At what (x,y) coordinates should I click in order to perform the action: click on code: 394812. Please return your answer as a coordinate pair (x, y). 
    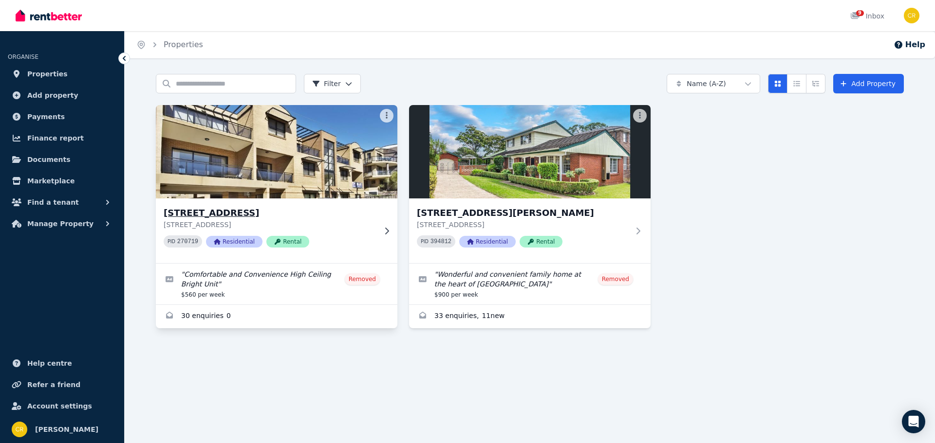
    Looking at the image, I should click on (441, 242).